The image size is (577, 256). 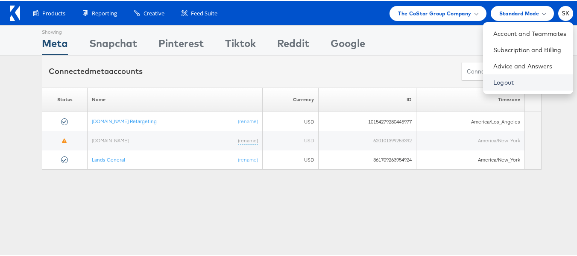 I want to click on th: Name, so click(x=175, y=98).